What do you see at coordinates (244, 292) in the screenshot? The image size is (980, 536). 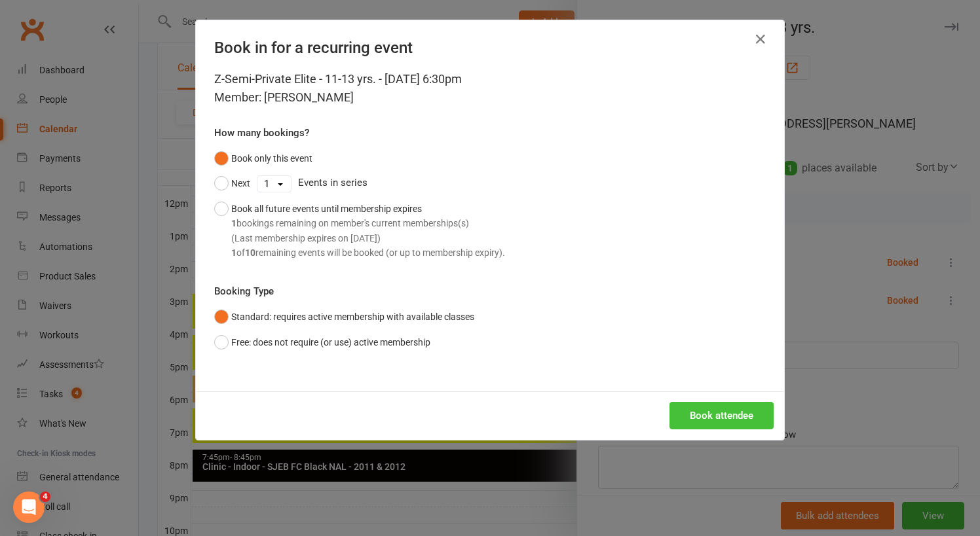 I see `label: Booking Type` at bounding box center [244, 292].